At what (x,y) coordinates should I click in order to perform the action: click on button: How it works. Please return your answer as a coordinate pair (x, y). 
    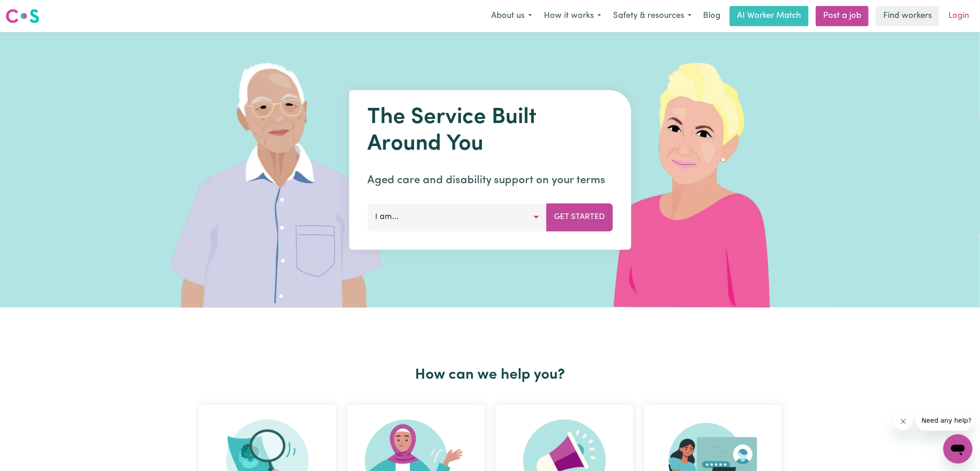
    Looking at the image, I should click on (572, 16).